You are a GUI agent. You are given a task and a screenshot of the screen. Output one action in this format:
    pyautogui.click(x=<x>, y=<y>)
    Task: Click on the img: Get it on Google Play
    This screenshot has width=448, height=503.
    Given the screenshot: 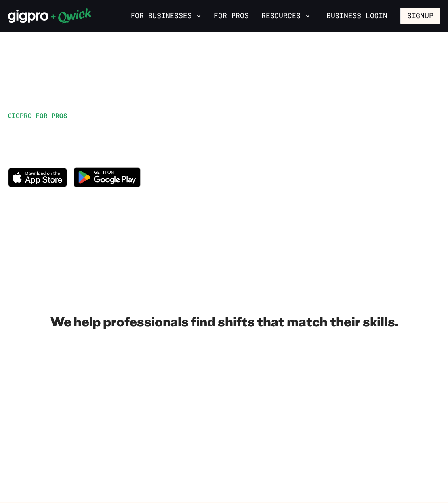 What is the action you would take?
    pyautogui.click(x=107, y=177)
    